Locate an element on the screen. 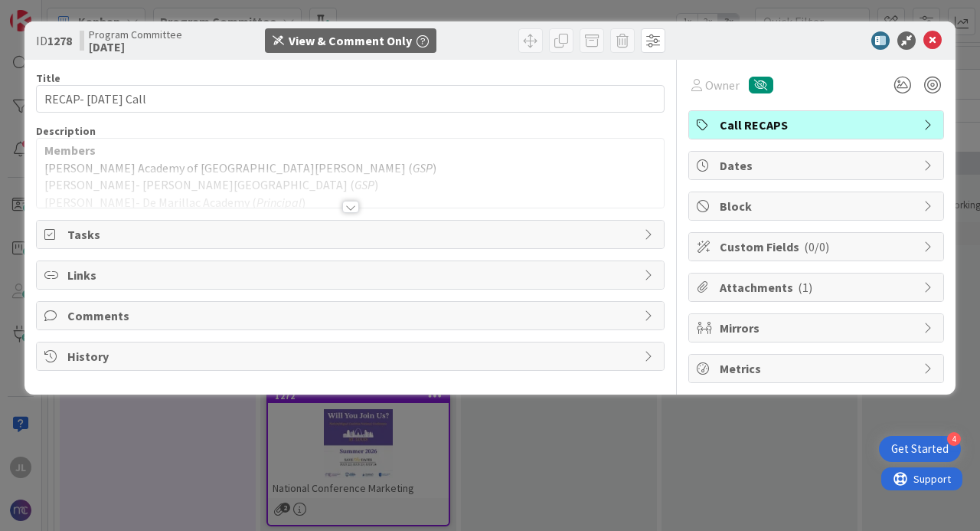 The image size is (980, 531). span: ( 1 ) is located at coordinates (804, 287).